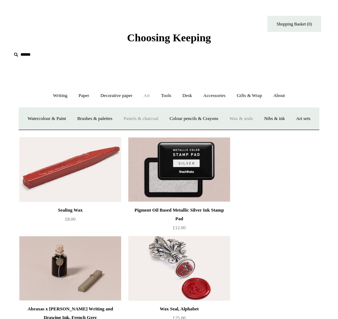  Describe the element at coordinates (84, 95) in the screenshot. I see `a: Paper` at that location.